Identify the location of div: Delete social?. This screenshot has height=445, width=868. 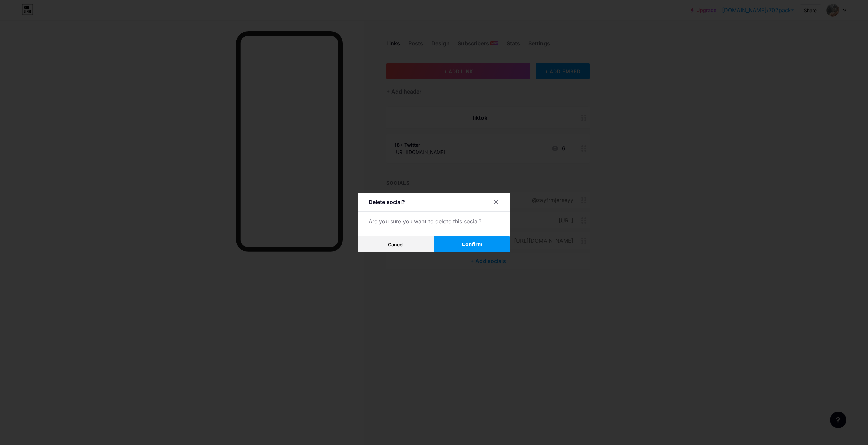
(387, 202).